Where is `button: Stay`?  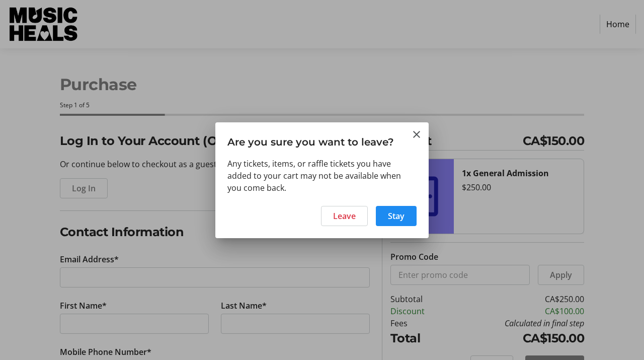 button: Stay is located at coordinates (396, 216).